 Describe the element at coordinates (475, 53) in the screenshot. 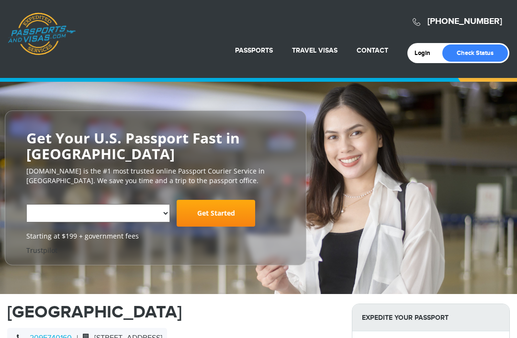

I see `a: Check Status` at that location.